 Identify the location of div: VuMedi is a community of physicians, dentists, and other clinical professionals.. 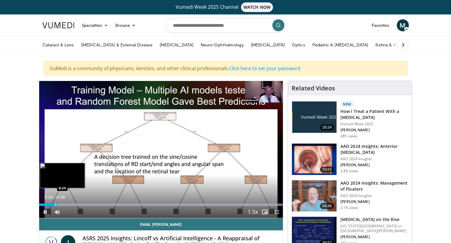
(225, 68).